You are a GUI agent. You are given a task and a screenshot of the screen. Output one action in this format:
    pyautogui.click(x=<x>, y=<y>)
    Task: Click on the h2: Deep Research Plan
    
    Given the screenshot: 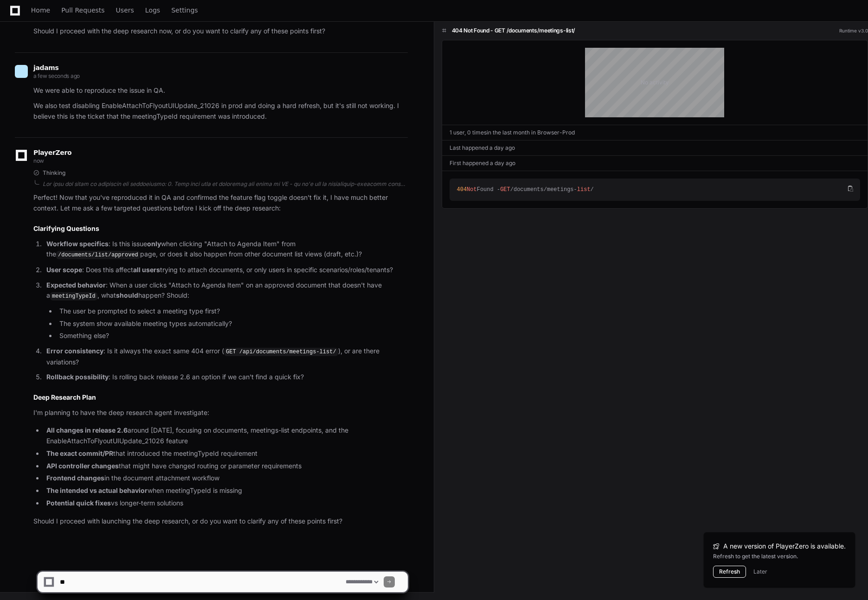 What is the action you would take?
    pyautogui.click(x=220, y=398)
    